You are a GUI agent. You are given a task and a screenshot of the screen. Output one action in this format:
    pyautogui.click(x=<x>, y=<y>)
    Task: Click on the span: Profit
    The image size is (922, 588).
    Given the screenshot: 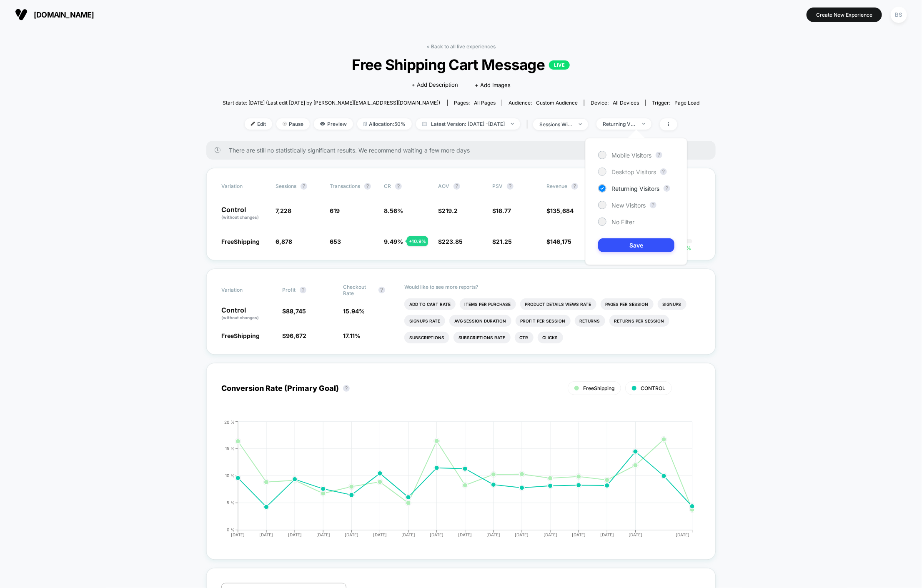 What is the action you would take?
    pyautogui.click(x=288, y=290)
    